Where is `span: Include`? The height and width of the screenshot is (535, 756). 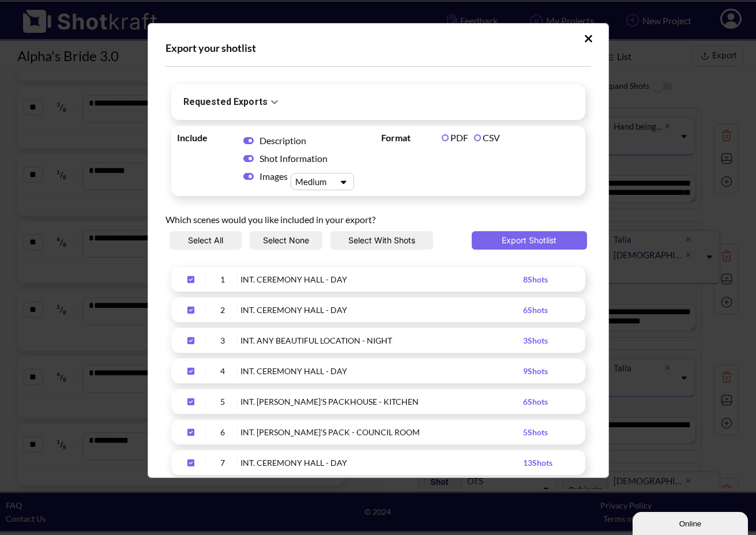
span: Include is located at coordinates (206, 137).